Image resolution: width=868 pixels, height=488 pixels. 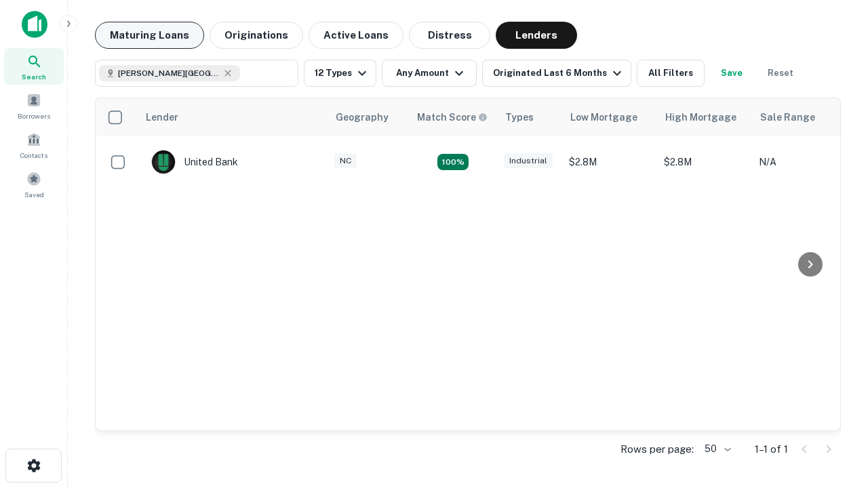 What do you see at coordinates (34, 145) in the screenshot?
I see `div: Contacts` at bounding box center [34, 145].